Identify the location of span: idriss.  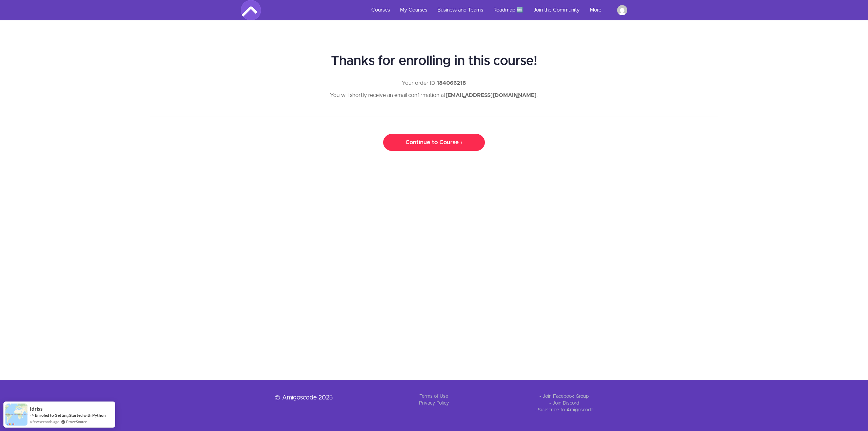
(36, 409).